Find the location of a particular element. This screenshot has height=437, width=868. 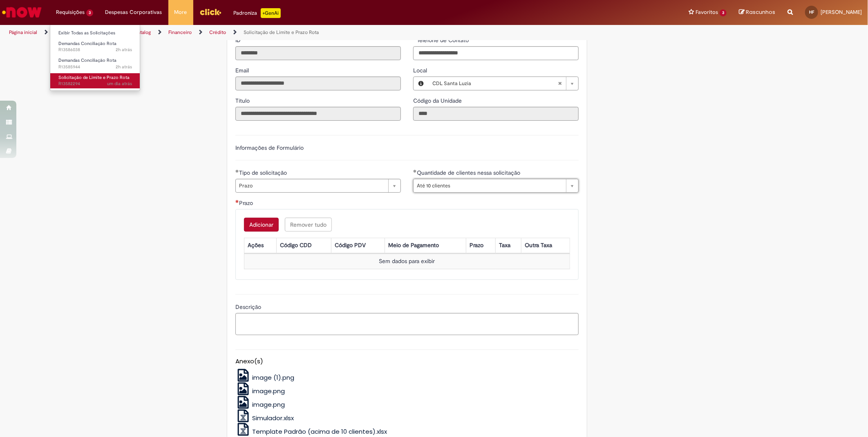

span: Local is located at coordinates (421, 70).